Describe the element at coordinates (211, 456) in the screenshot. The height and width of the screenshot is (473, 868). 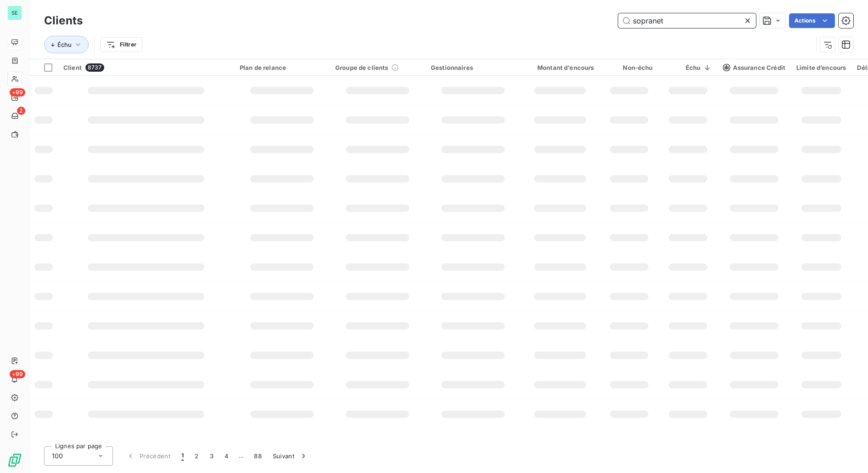
I see `button: 3` at that location.